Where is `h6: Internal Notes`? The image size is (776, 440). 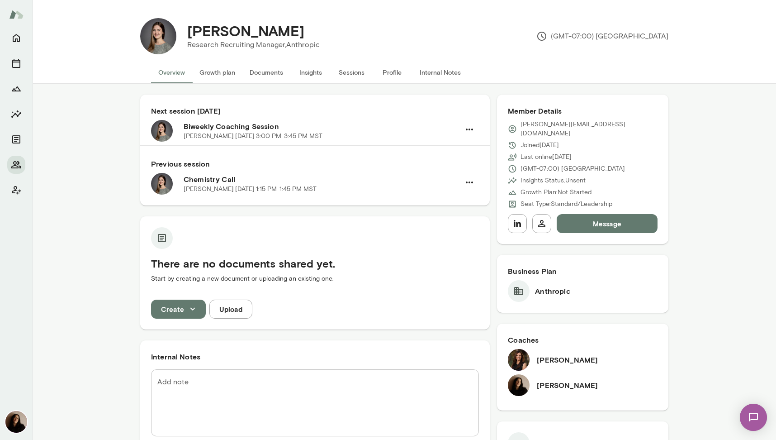
h6: Internal Notes is located at coordinates (315, 356).